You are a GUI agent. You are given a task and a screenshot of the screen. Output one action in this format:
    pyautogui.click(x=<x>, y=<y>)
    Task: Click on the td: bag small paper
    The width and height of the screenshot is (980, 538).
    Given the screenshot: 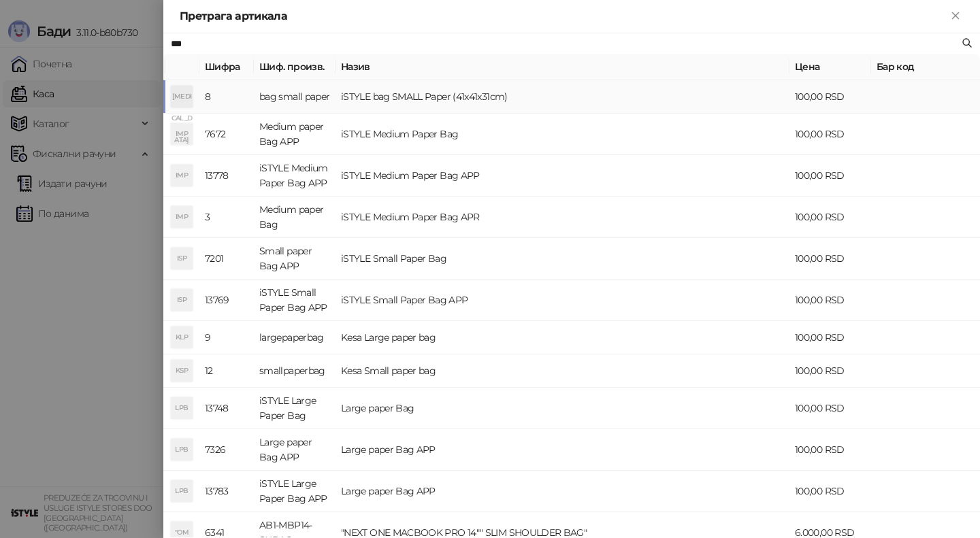 What is the action you would take?
    pyautogui.click(x=295, y=97)
    